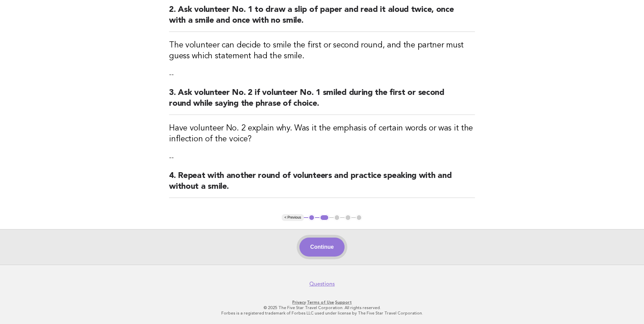 The image size is (644, 324). What do you see at coordinates (322, 134) in the screenshot?
I see `h3: Have volunteer No. 2 explain why. Was it the emphasis of certain words or was it the inflection o...` at bounding box center [322, 134].